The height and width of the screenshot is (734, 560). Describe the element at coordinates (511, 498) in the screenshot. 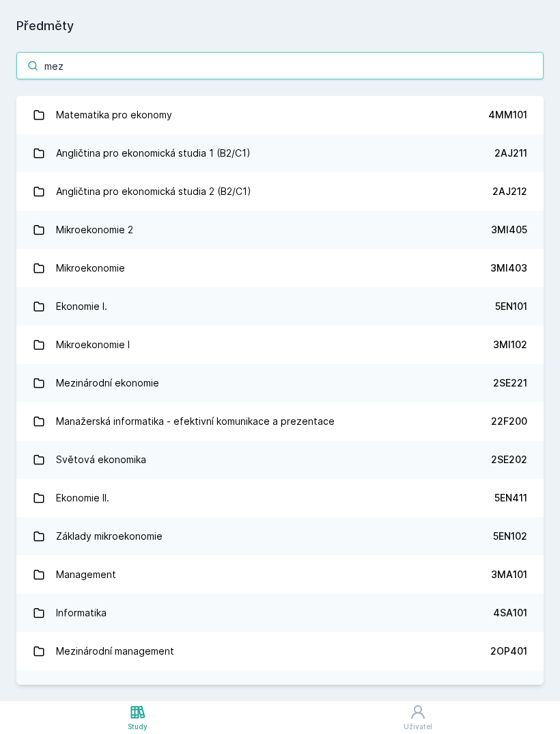

I see `div: 5EN411` at that location.